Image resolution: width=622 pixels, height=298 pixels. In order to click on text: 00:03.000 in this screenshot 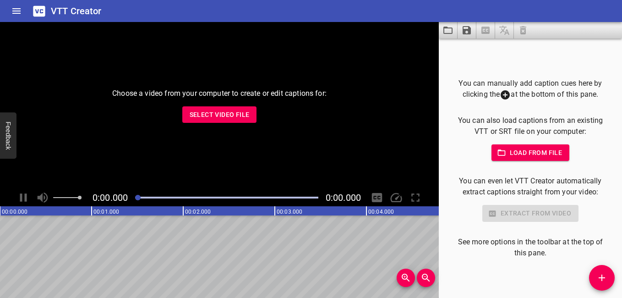, I will do `click(290, 212)`.